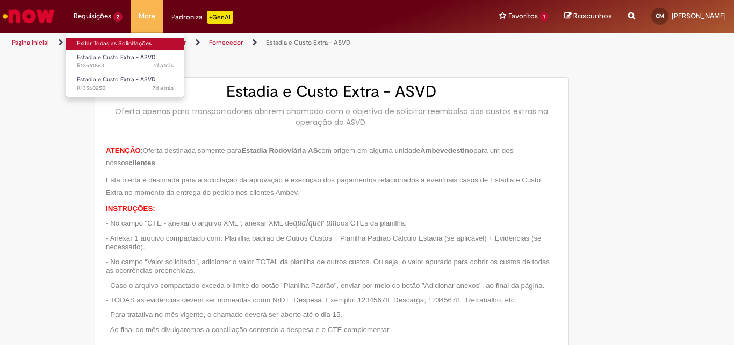 The height and width of the screenshot is (345, 734). Describe the element at coordinates (226, 42) in the screenshot. I see `a: Fornecedor` at that location.